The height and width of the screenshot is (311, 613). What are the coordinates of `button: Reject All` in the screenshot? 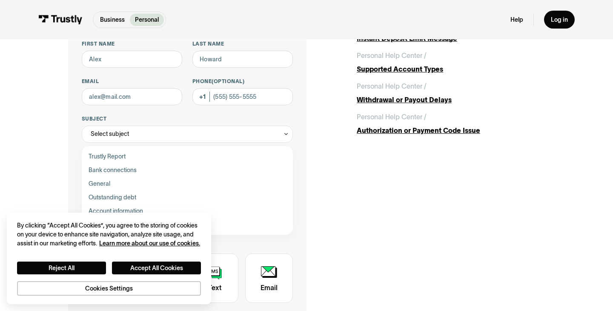 It's located at (61, 268).